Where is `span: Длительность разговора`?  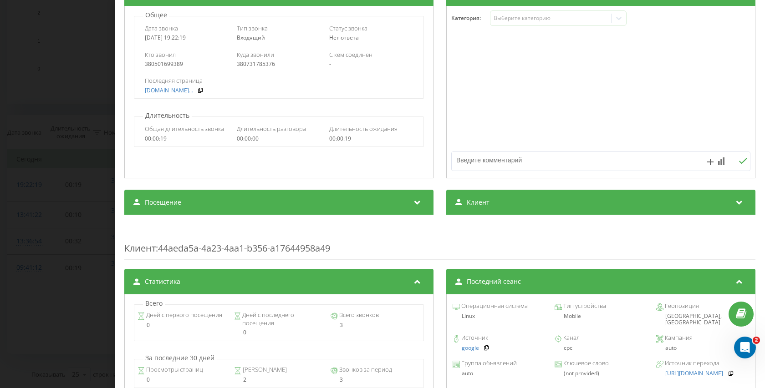
span: Длительность разговора is located at coordinates (271, 129).